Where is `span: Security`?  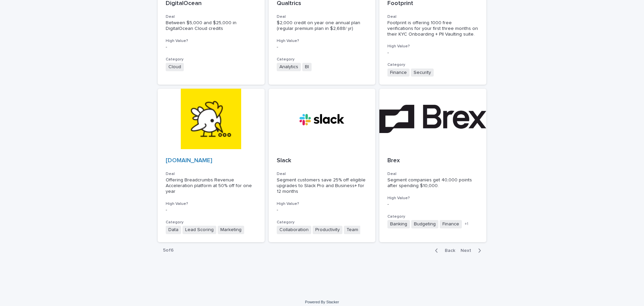
span: Security is located at coordinates (422, 73).